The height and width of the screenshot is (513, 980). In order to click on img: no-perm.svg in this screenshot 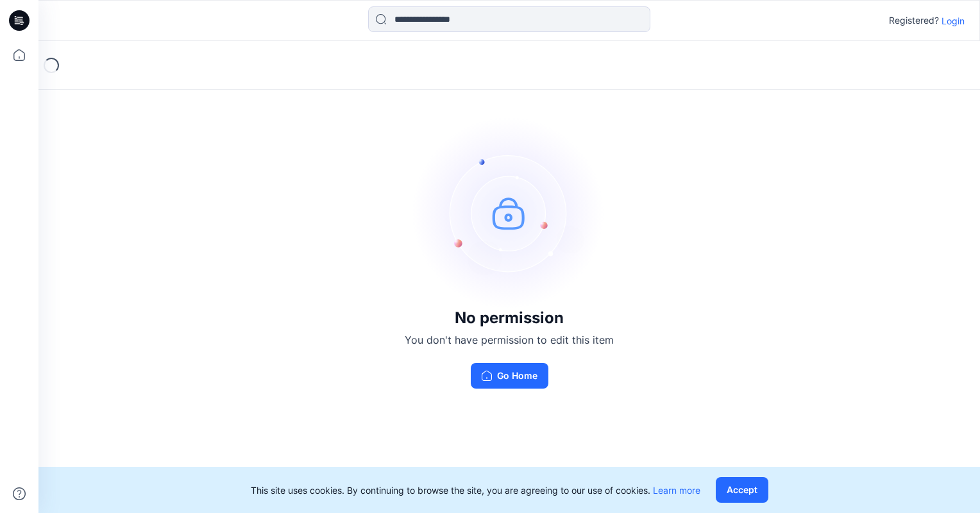, I will do `click(509, 213)`.